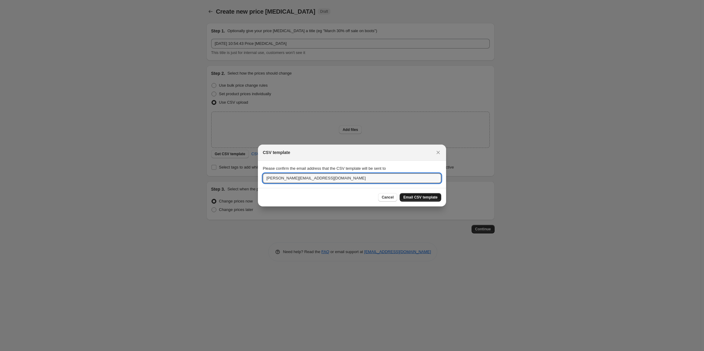  I want to click on button: Email CSV template, so click(420, 198).